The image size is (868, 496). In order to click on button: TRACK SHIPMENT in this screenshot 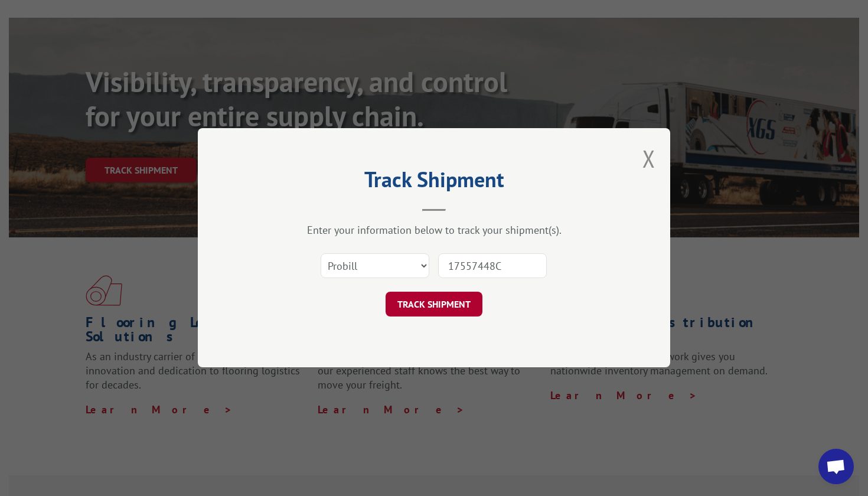, I will do `click(434, 305)`.